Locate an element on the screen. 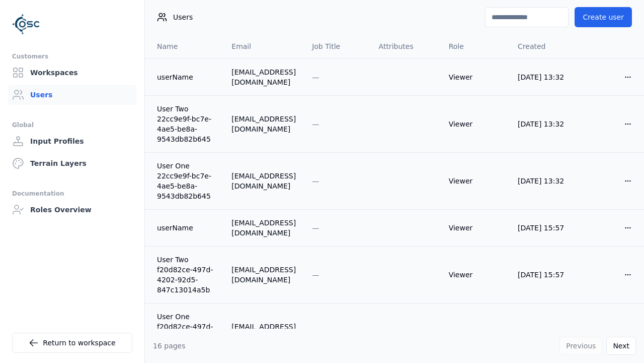  a: User One f20d82ce-497d-4202-92d5-847c13014a5b is located at coordinates (186, 332).